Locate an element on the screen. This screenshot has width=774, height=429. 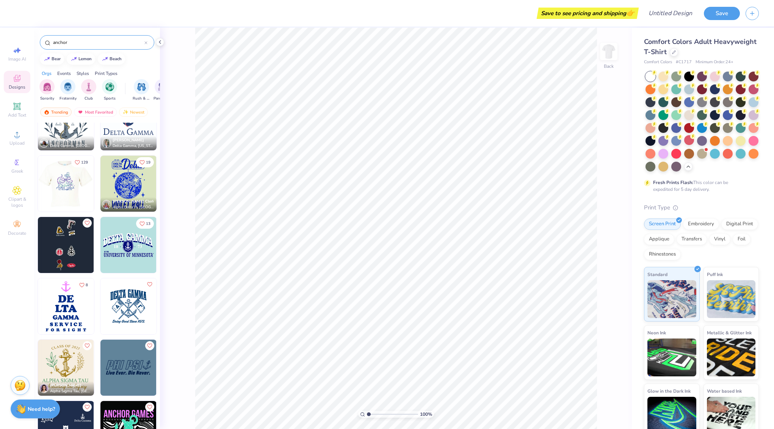
span: Decorate is located at coordinates (17, 233).